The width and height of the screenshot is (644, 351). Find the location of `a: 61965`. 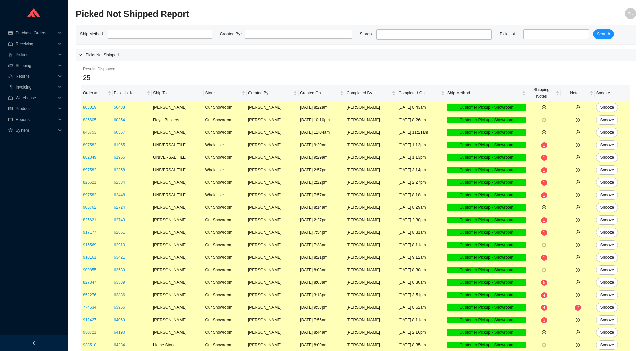

a: 61965 is located at coordinates (119, 145).